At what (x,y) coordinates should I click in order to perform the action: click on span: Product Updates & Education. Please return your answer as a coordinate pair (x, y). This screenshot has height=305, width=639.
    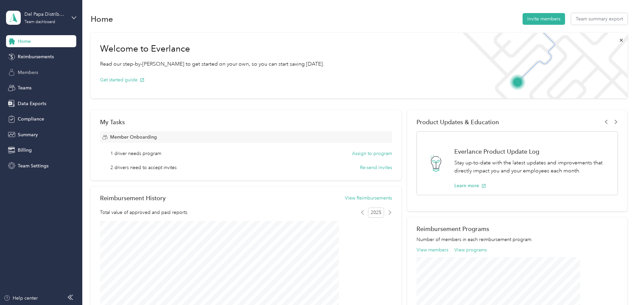
    Looking at the image, I should click on (457, 122).